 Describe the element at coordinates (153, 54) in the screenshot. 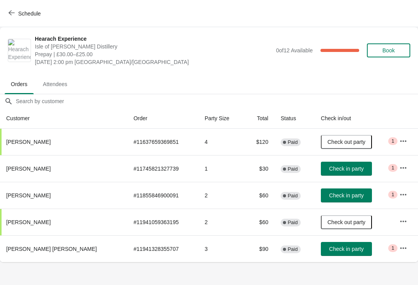

I see `span: Prepay | £30.00–£25.00` at that location.